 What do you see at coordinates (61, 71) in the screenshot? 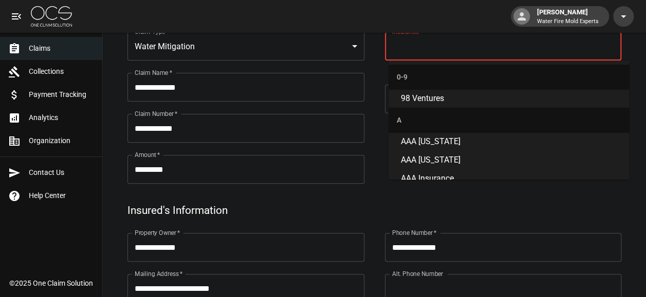
I see `span: Collections` at bounding box center [61, 71].